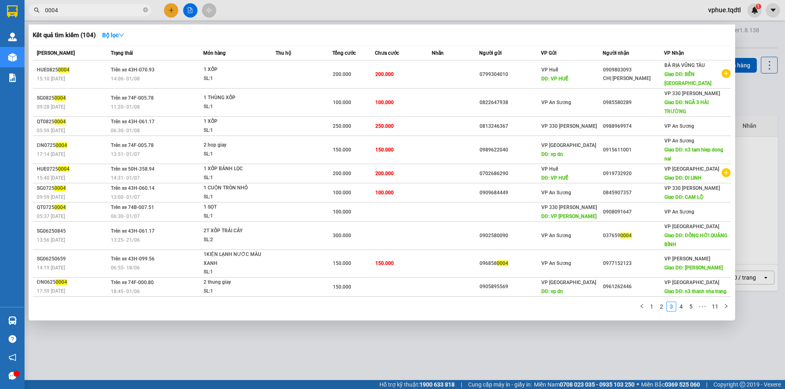  What do you see at coordinates (234, 188) in the screenshot?
I see `div: 1 CUỘN TRÒN NHỎ` at bounding box center [234, 188].